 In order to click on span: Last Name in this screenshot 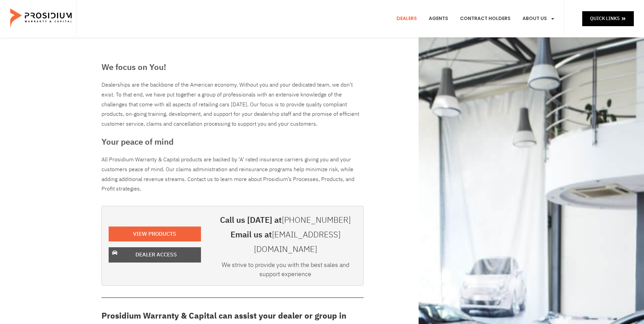, I will do `click(141, 3)`.